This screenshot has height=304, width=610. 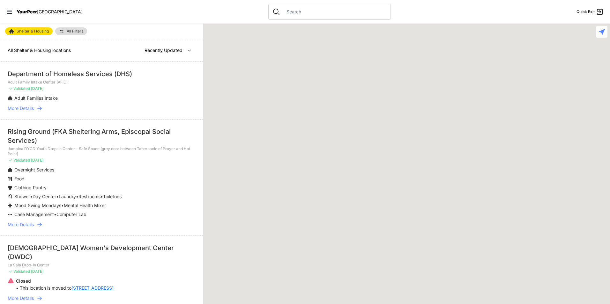 What do you see at coordinates (34, 214) in the screenshot?
I see `span: Case Management` at bounding box center [34, 214].